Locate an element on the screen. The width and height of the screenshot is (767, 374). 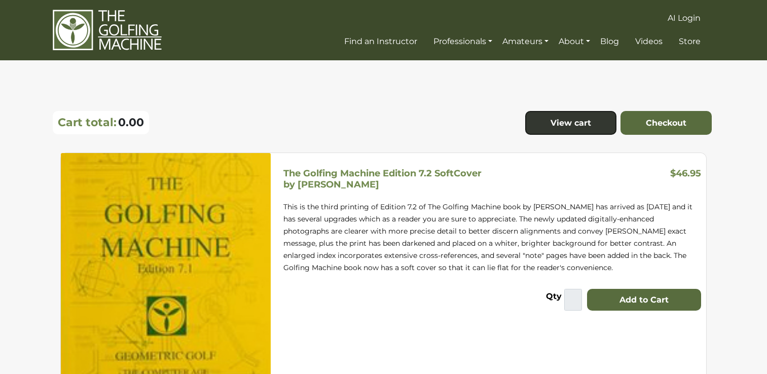
span: AI Login is located at coordinates (684, 18).